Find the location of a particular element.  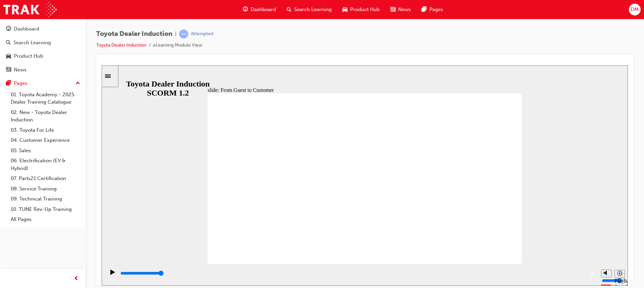

a: car-iconProduct Hub is located at coordinates (361, 9).